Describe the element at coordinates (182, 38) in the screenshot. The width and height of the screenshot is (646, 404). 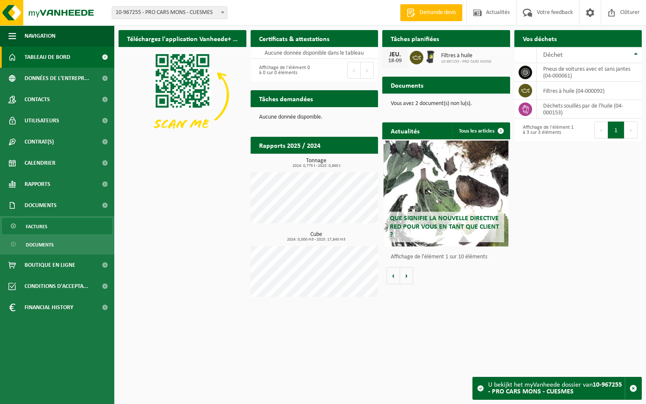
I see `h2: Téléchargez l'application Vanheede+ maintenant!` at that location.